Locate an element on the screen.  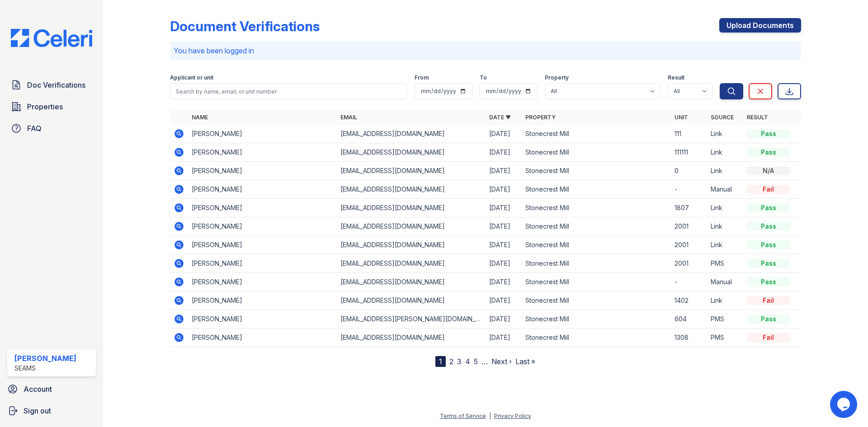
label: Applicant or unit is located at coordinates (191, 78).